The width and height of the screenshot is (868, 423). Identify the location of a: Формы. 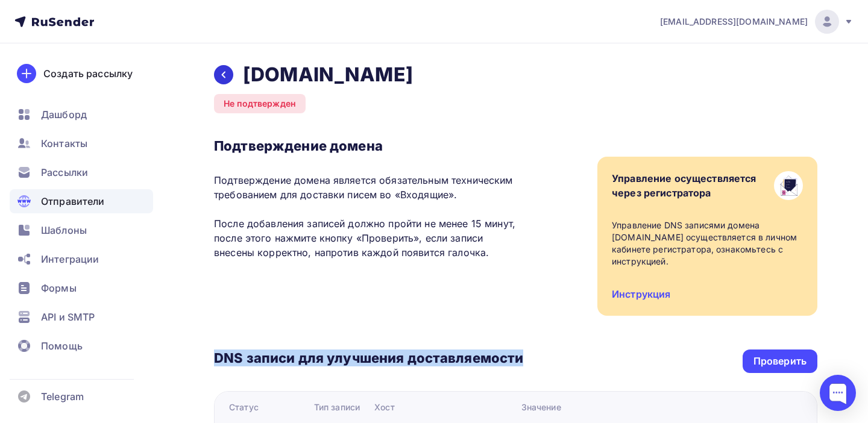
(81, 288).